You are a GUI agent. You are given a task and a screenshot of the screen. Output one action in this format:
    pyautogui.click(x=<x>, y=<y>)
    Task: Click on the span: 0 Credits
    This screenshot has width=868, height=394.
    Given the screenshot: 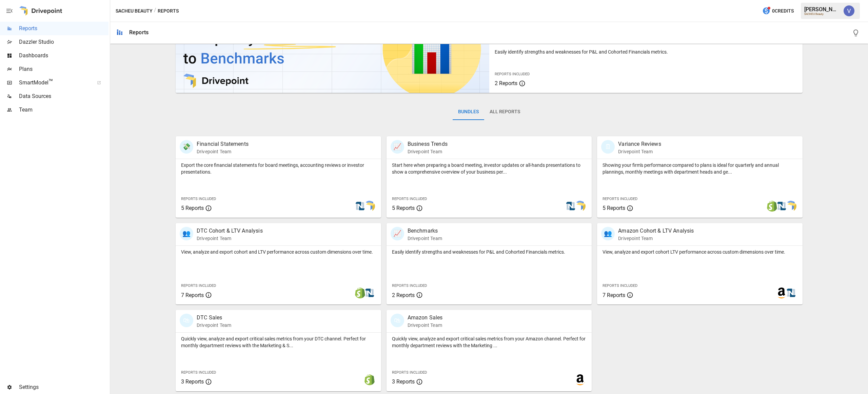 What is the action you would take?
    pyautogui.click(x=783, y=11)
    